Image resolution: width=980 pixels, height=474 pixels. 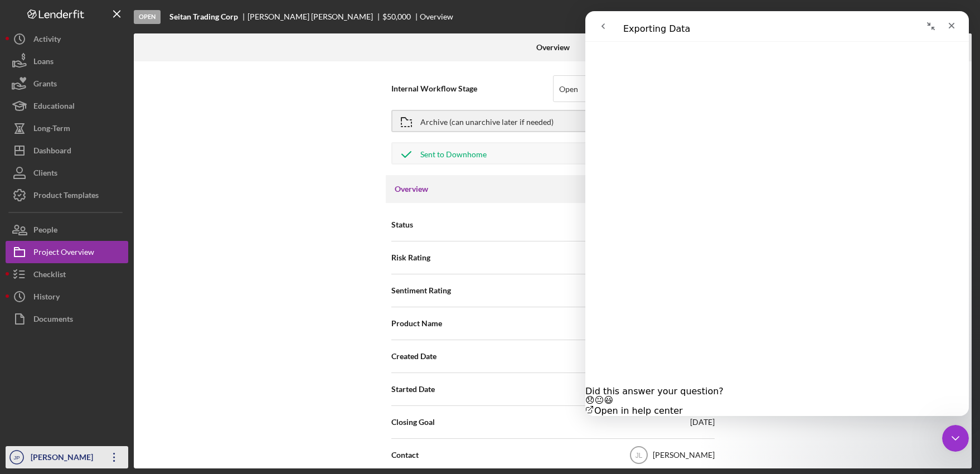 I want to click on button: Grants, so click(x=67, y=84).